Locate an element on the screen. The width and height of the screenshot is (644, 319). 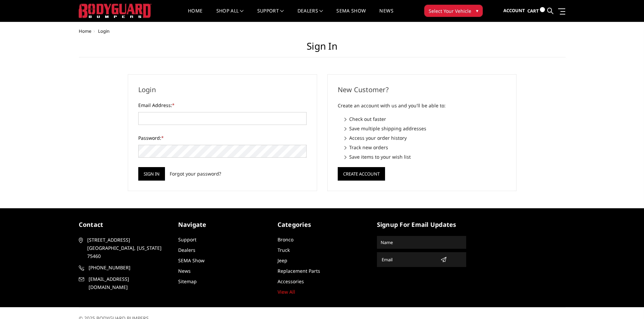
img: BODYGUARD BUMPERS is located at coordinates (115, 11).